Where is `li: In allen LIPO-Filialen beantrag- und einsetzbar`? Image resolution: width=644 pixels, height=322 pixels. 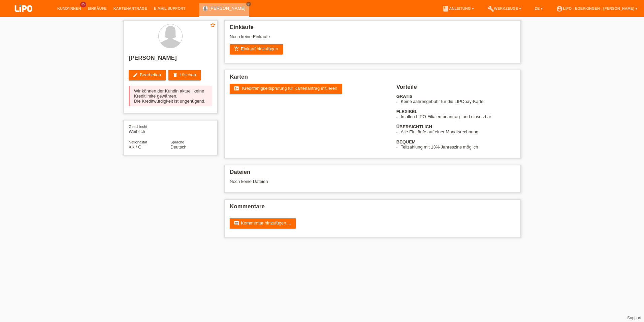
li: In allen LIPO-Filialen beantrag- und einsetzbar is located at coordinates (458, 116).